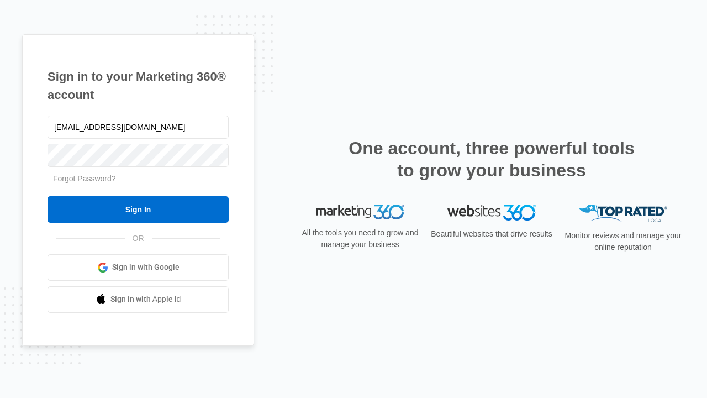  Describe the element at coordinates (138, 127) in the screenshot. I see `input: Email` at that location.